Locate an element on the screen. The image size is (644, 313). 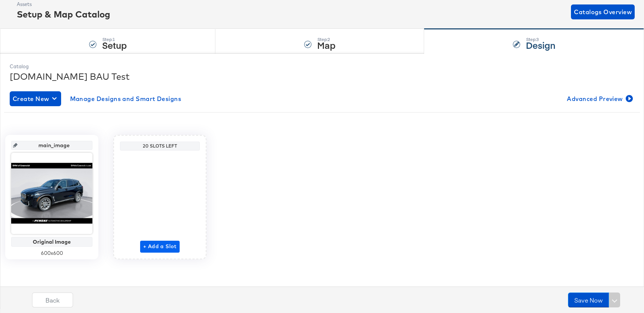
div: Catalog is located at coordinates (322, 66).